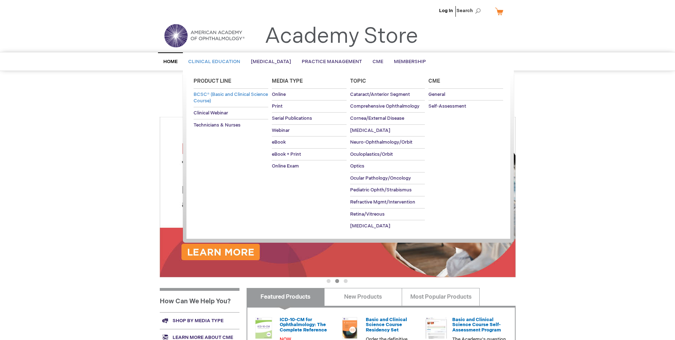 The height and width of the screenshot is (340, 675). Describe the element at coordinates (372, 154) in the screenshot. I see `span: Oculoplastics/Orbit` at that location.